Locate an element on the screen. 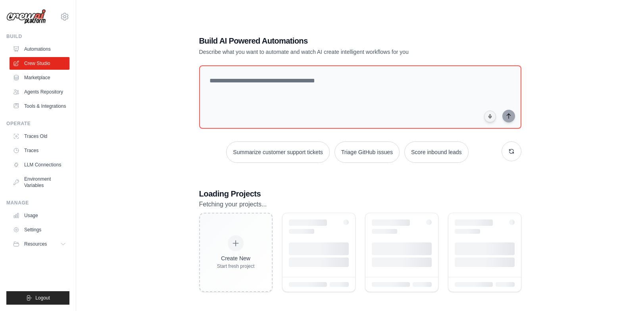 The width and height of the screenshot is (644, 311). div: Manage is located at coordinates (38, 203).